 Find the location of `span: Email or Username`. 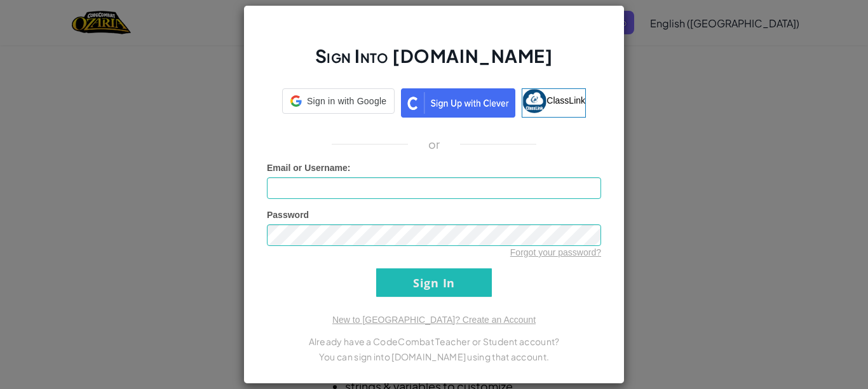

span: Email or Username is located at coordinates (307, 168).